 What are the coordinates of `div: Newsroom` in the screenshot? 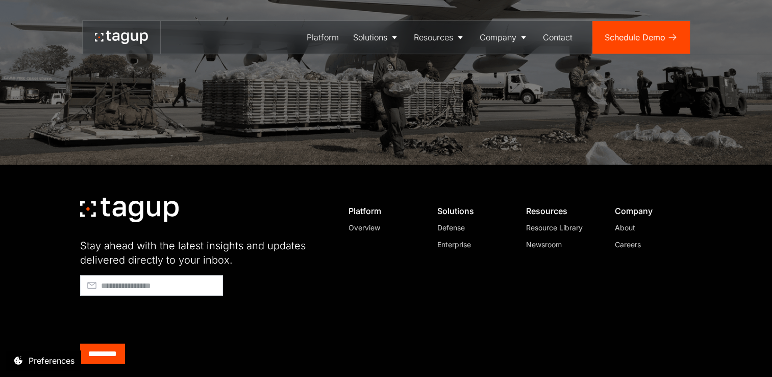 It's located at (561, 244).